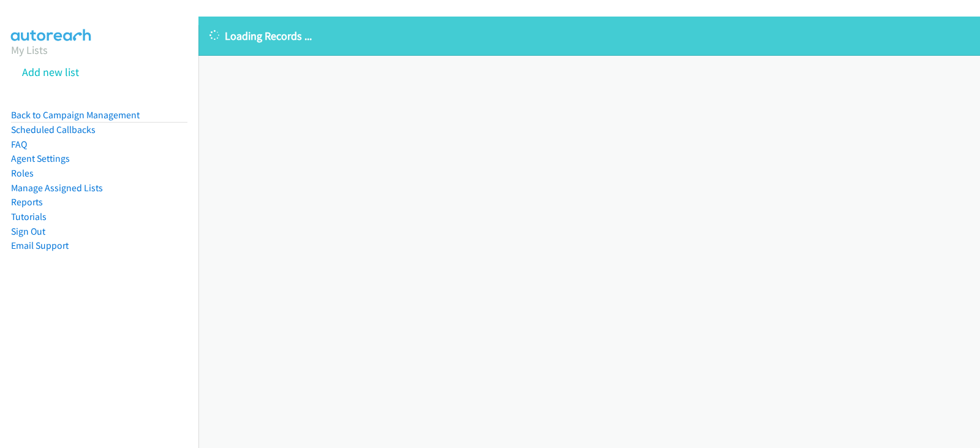 This screenshot has width=980, height=448. I want to click on a: Manage Assigned Lists, so click(57, 187).